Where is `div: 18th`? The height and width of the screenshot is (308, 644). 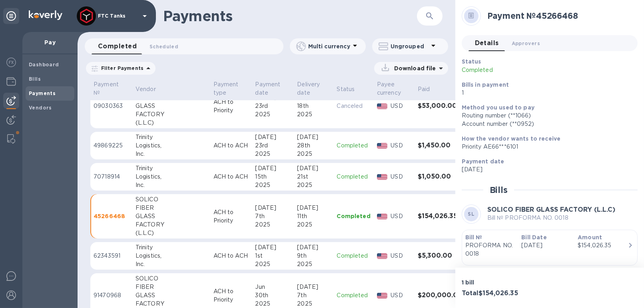
div: 18th is located at coordinates (313, 106).